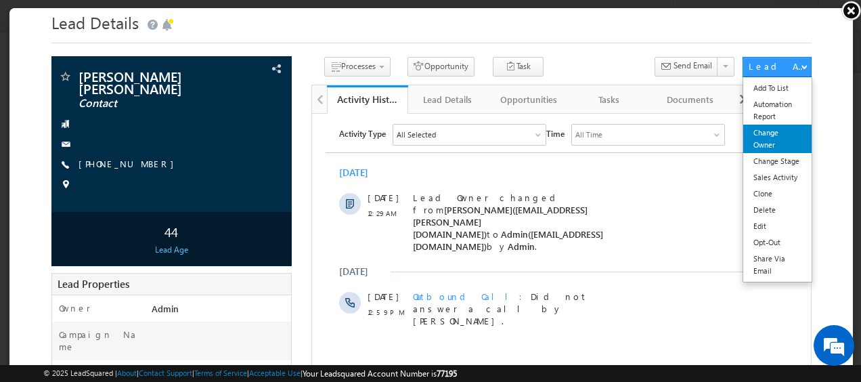  I want to click on span: Processes, so click(348, 58).